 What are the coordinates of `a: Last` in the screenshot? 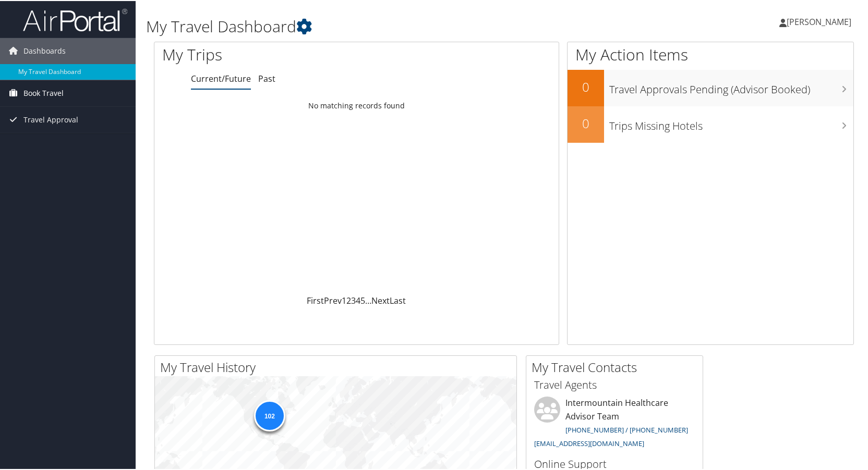 It's located at (397, 300).